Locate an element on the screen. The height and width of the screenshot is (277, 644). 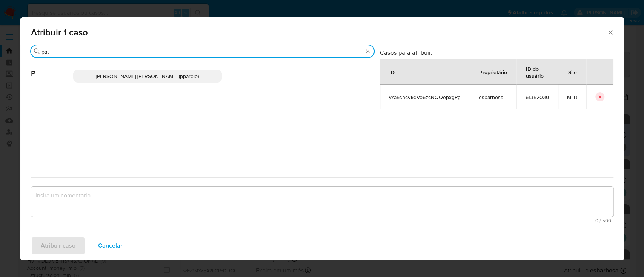
span: P is located at coordinates (52, 68).